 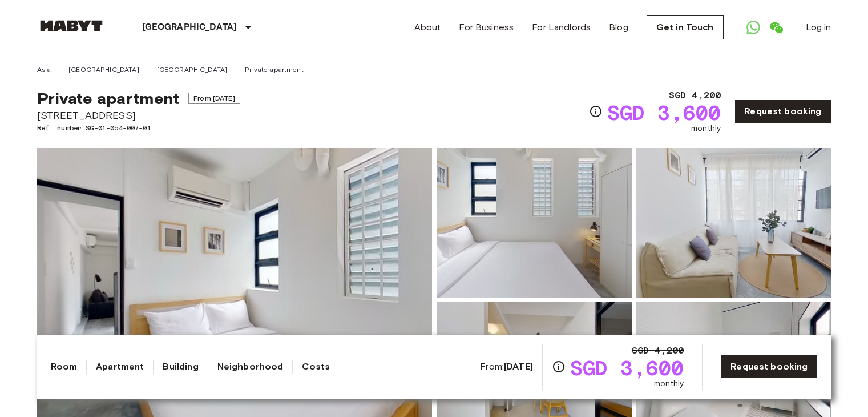 What do you see at coordinates (71, 26) in the screenshot?
I see `img: Habyt` at bounding box center [71, 26].